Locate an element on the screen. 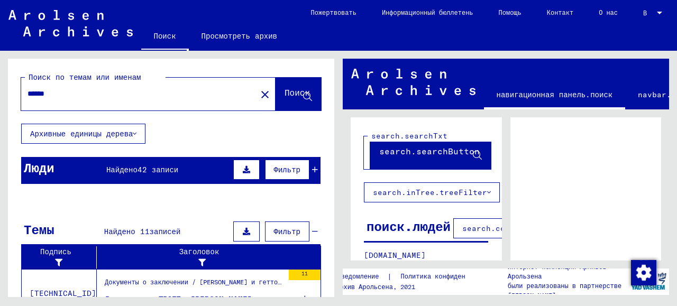 This screenshot has width=677, height=306. font: Просмотреть архив is located at coordinates (239, 36).